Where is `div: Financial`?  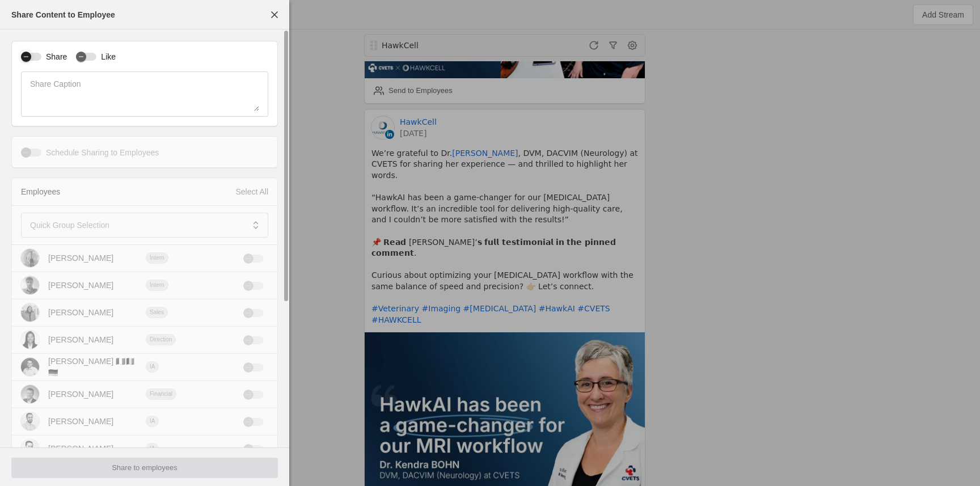
div: Financial is located at coordinates (161, 394).